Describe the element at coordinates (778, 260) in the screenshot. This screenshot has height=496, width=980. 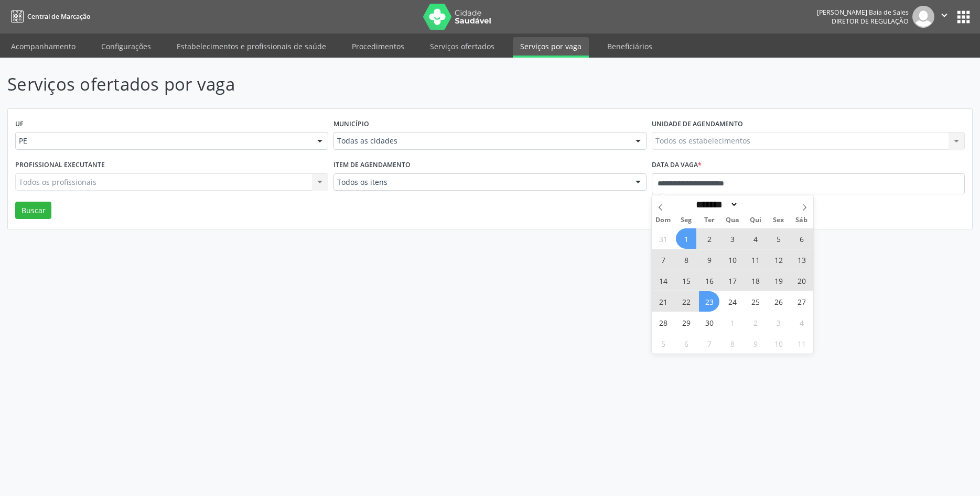
I see `span: Setembro 12, 2025` at that location.